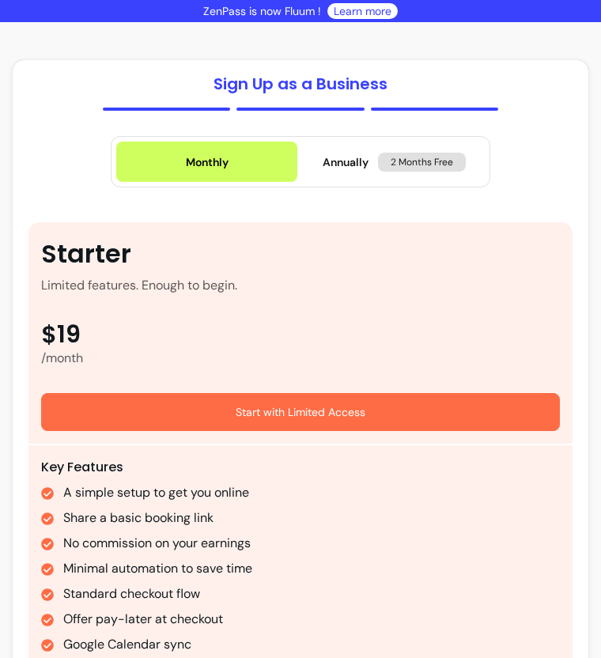  What do you see at coordinates (207, 162) in the screenshot?
I see `div: Monthly` at bounding box center [207, 162].